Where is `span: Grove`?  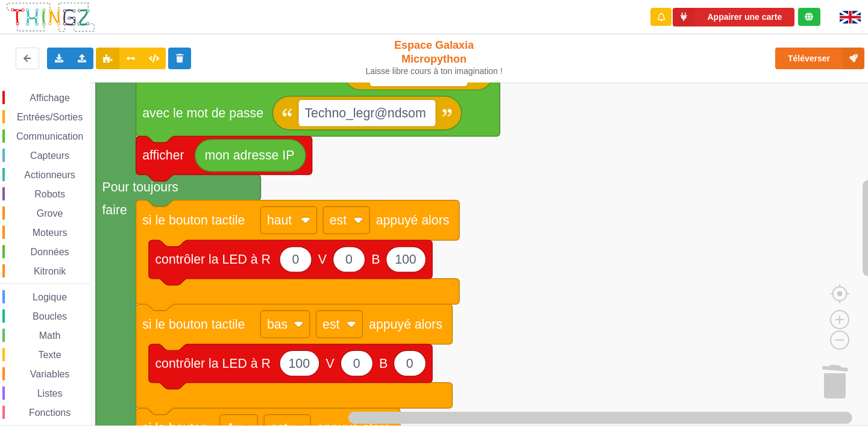 span: Grove is located at coordinates (50, 213).